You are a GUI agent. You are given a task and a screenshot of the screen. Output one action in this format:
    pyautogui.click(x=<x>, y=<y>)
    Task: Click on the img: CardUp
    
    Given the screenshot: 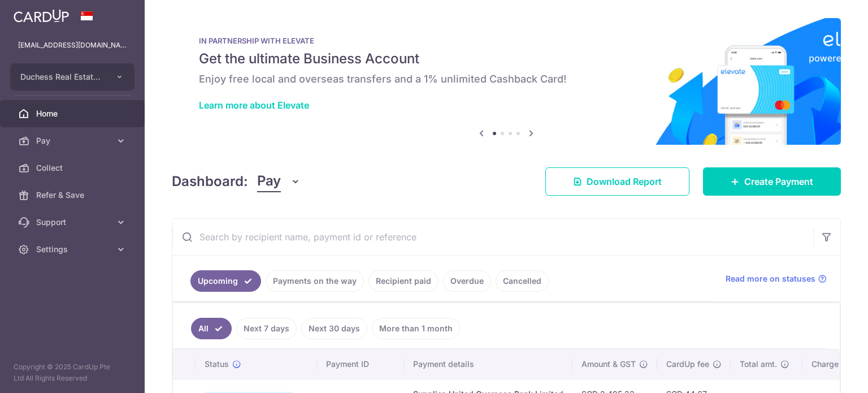 What is the action you would take?
    pyautogui.click(x=41, y=16)
    